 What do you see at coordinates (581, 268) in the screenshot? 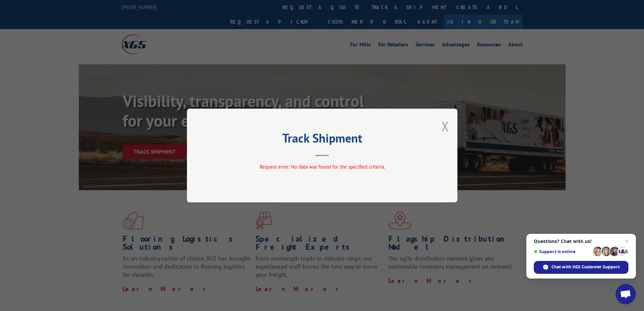
I see `div: Chat with XGS Customer Support` at bounding box center [581, 268].